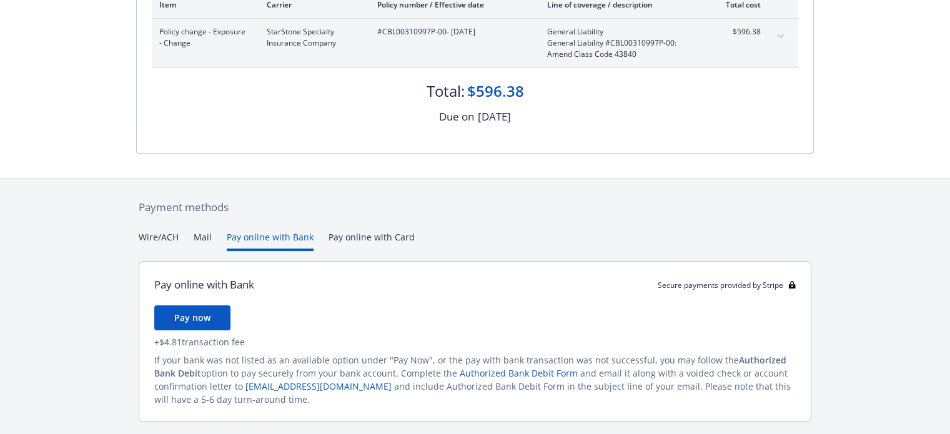 This screenshot has width=950, height=434. What do you see at coordinates (475, 207) in the screenshot?
I see `div: Payment methods` at bounding box center [475, 207].